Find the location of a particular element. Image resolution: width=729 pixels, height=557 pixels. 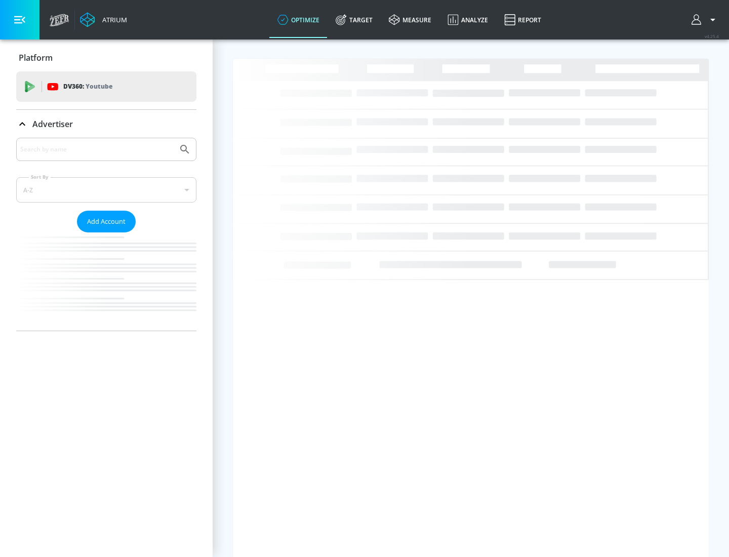

a: optimize is located at coordinates (298, 20).